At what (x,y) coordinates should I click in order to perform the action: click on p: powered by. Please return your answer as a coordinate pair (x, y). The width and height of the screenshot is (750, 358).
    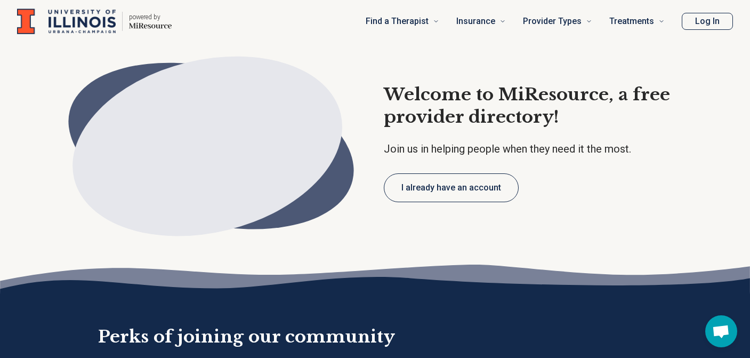
    Looking at the image, I should click on (150, 17).